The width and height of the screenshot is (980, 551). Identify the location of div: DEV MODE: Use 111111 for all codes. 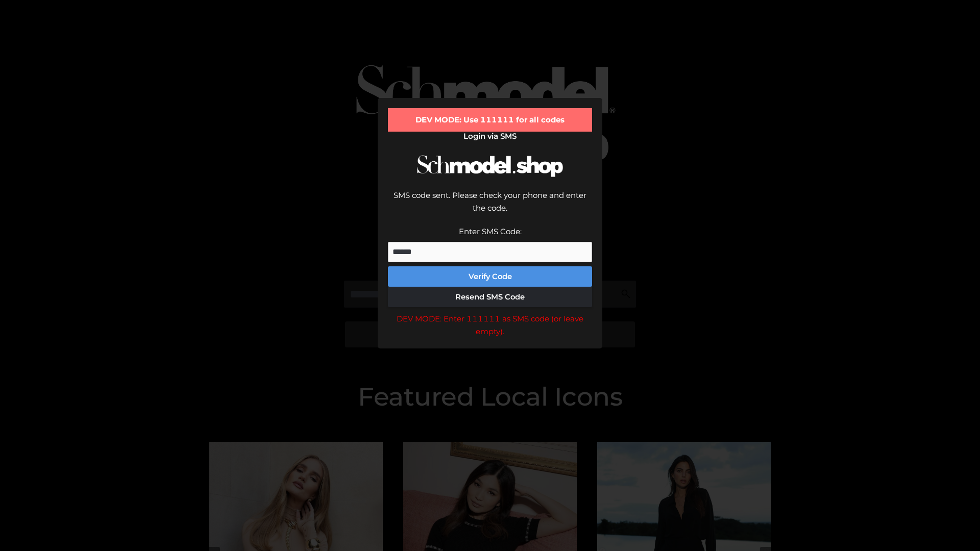
(490, 120).